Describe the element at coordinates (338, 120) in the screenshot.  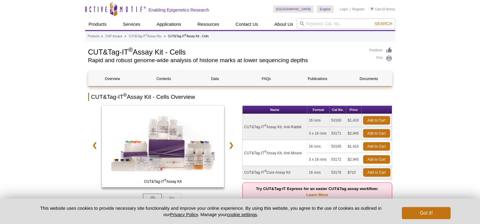
I see `td: 53160` at that location.